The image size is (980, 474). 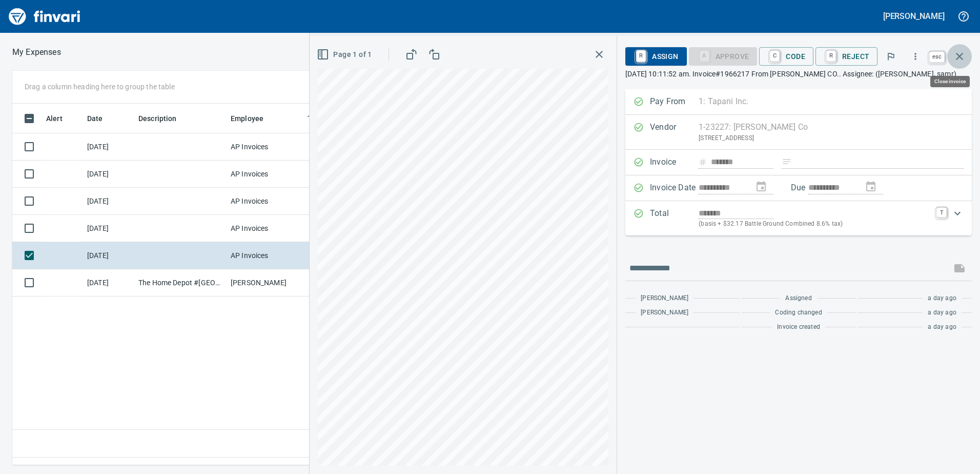 I want to click on a: C, so click(x=774, y=56).